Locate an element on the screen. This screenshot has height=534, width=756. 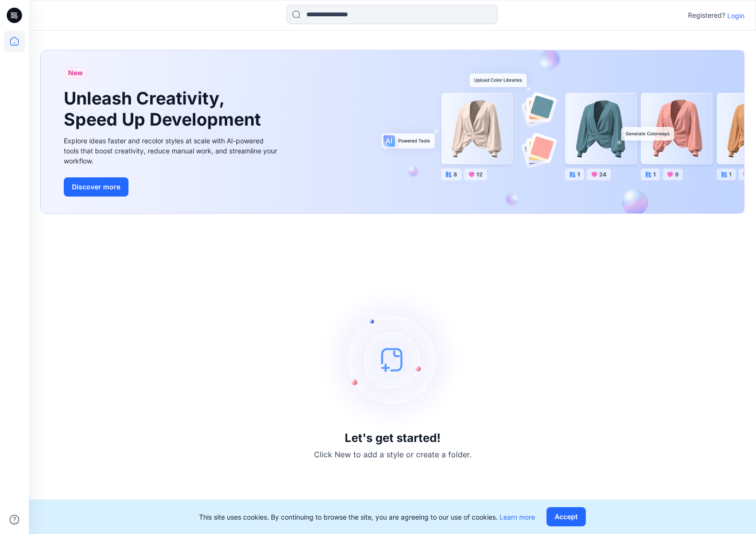
a: Discover more is located at coordinates (172, 187).